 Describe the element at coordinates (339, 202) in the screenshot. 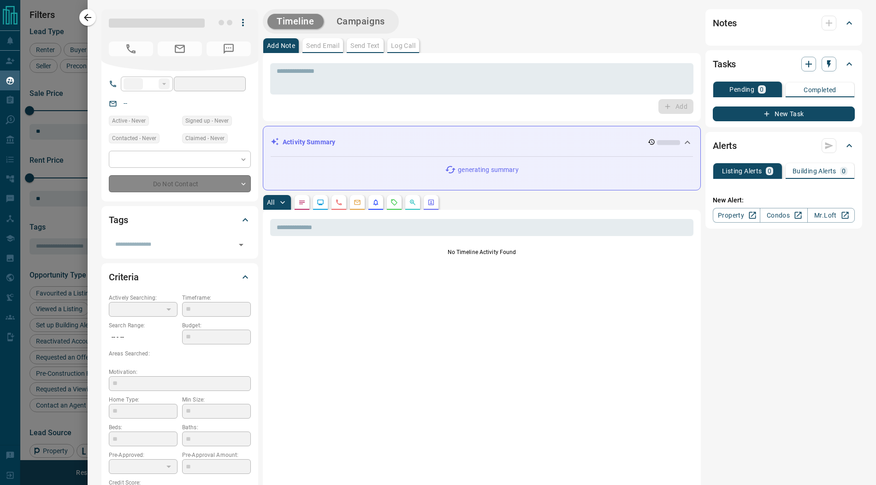

I see `svg: Calls` at that location.